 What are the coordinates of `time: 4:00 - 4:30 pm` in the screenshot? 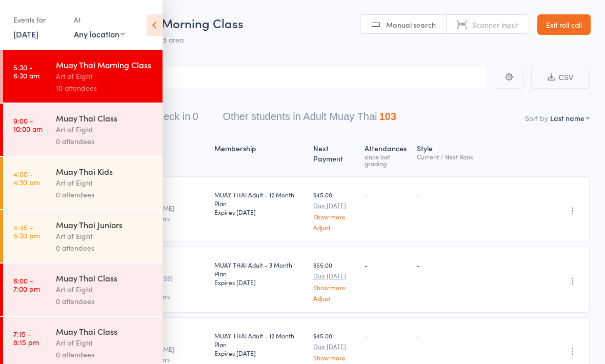 It's located at (26, 178).